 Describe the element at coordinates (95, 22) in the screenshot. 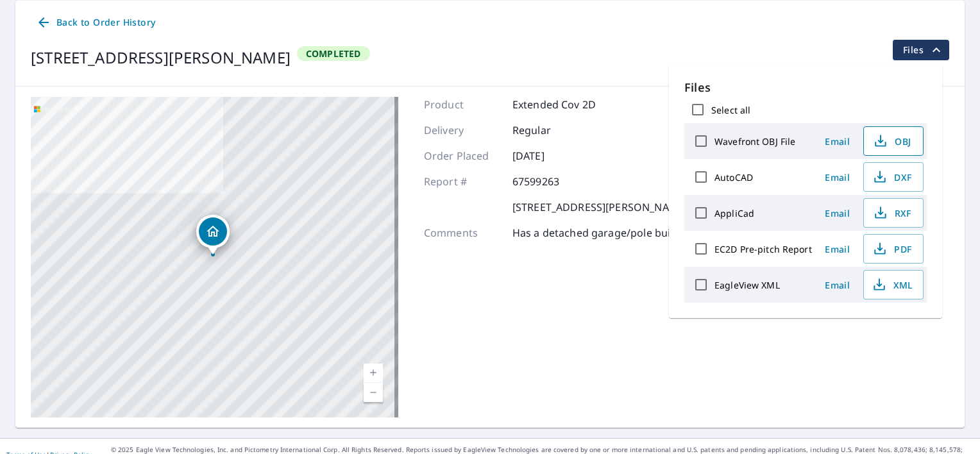

I see `a: Back to Order History` at that location.